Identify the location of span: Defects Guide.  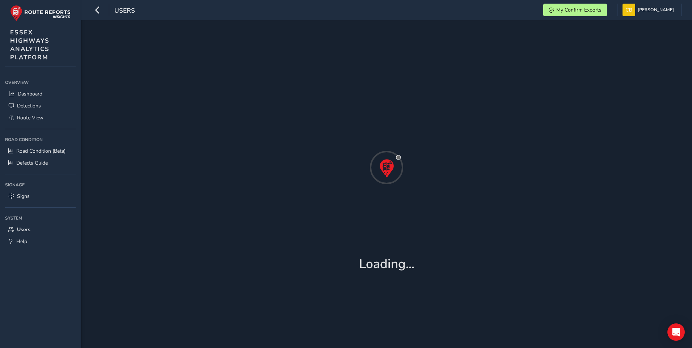
(32, 163).